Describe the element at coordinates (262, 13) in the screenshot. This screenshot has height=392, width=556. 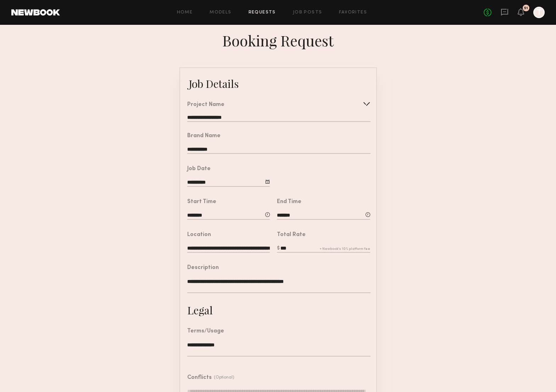
I see `a: Requests` at that location.